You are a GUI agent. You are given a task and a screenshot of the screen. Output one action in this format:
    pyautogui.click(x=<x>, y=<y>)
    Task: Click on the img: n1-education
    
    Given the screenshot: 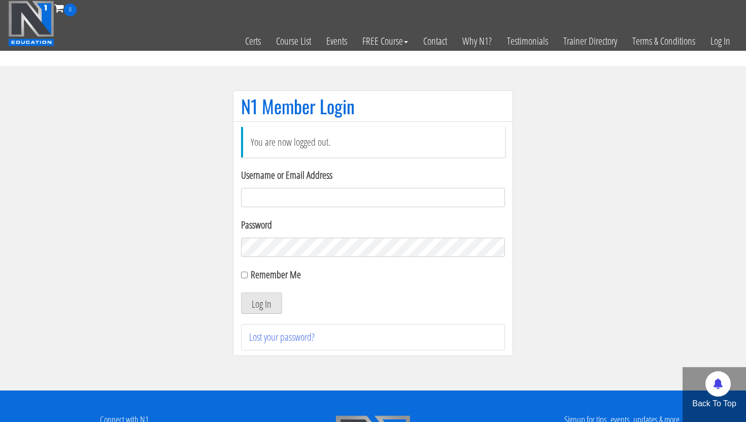 What is the action you would take?
    pyautogui.click(x=31, y=23)
    